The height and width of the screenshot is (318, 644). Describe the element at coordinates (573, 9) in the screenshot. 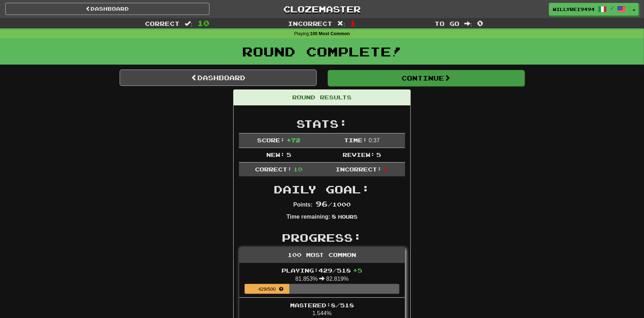

I see `span: willyrei9494` at that location.